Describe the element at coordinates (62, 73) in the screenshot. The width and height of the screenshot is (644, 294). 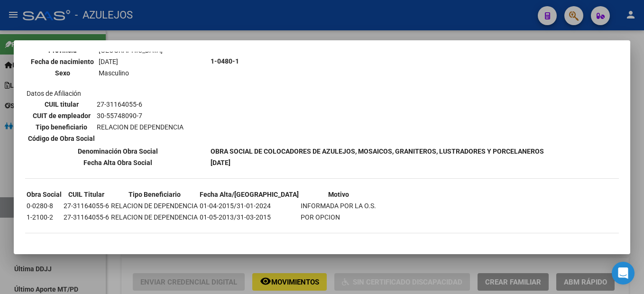
I see `th: Sexo` at that location.